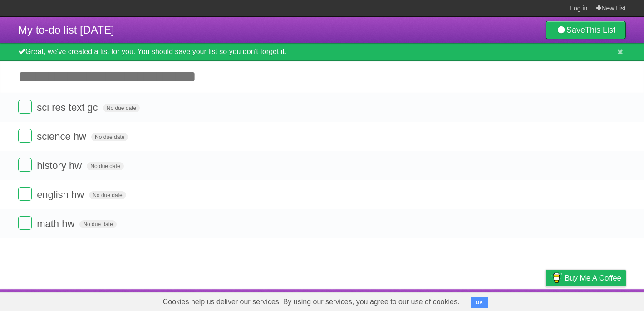 This screenshot has height=311, width=644. Describe the element at coordinates (479, 302) in the screenshot. I see `button: OK` at that location.